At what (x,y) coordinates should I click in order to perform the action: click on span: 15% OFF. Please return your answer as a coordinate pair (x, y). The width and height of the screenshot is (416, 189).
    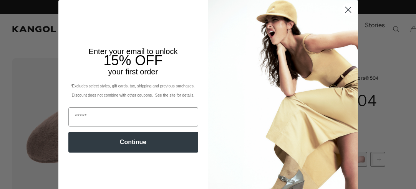
    Looking at the image, I should click on (133, 60).